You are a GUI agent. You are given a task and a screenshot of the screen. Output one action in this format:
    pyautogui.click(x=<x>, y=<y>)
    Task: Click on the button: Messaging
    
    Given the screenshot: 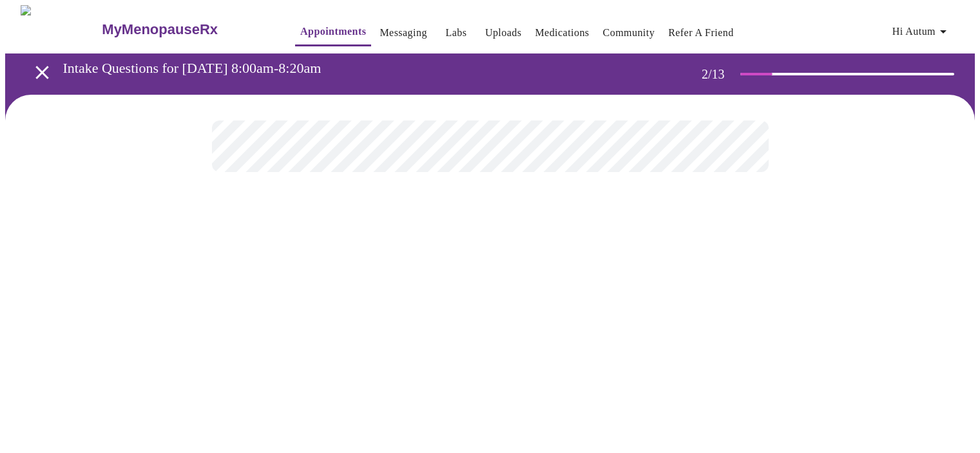 What is the action you would take?
    pyautogui.click(x=403, y=33)
    